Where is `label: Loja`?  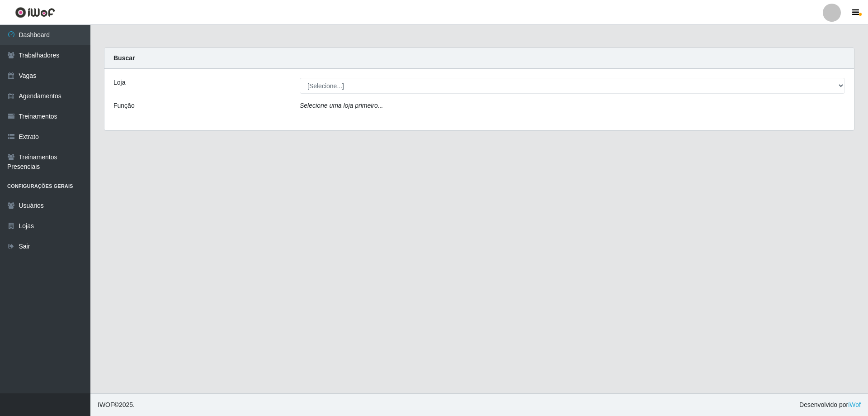
label: Loja is located at coordinates (119, 83).